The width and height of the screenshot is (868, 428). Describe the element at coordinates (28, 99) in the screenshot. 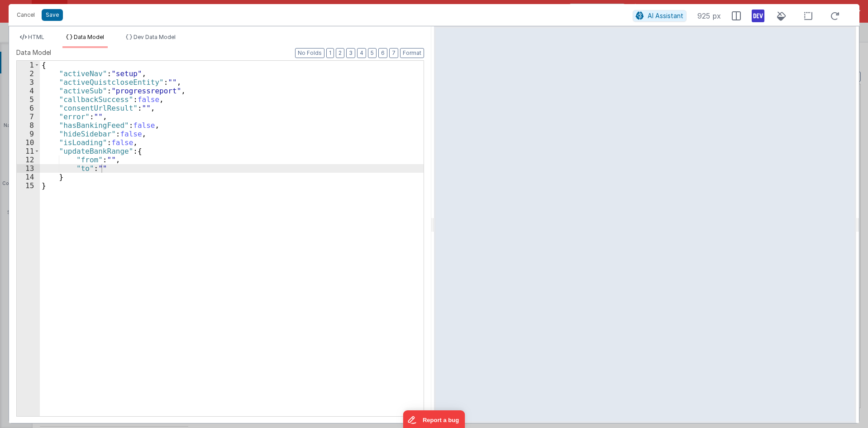

I see `div: 5` at that location.